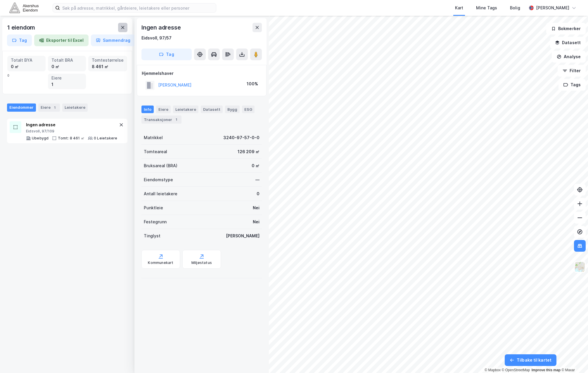  What do you see at coordinates (22, 27) in the screenshot?
I see `div: 1 eiendom` at bounding box center [22, 27].